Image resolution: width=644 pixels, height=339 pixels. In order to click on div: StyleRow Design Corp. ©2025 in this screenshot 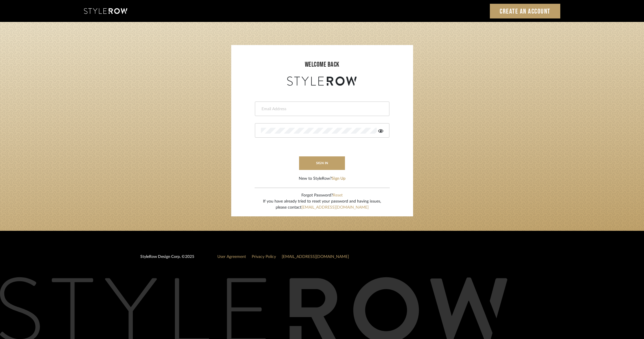, I will do `click(167, 259)`.